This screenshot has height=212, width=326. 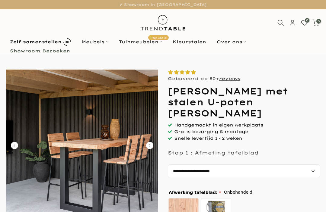 I want to click on u: reviews, so click(x=229, y=79).